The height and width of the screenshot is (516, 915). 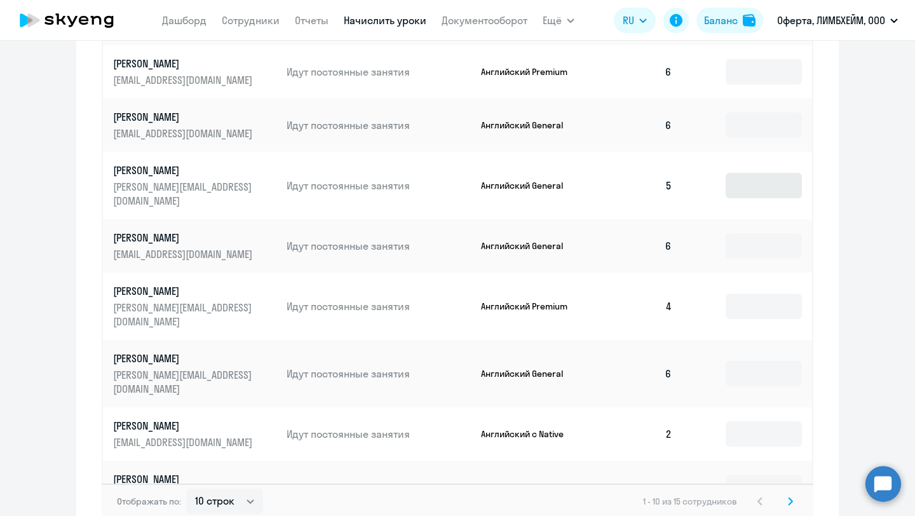 What do you see at coordinates (721, 20) in the screenshot?
I see `div: Баланс` at bounding box center [721, 20].